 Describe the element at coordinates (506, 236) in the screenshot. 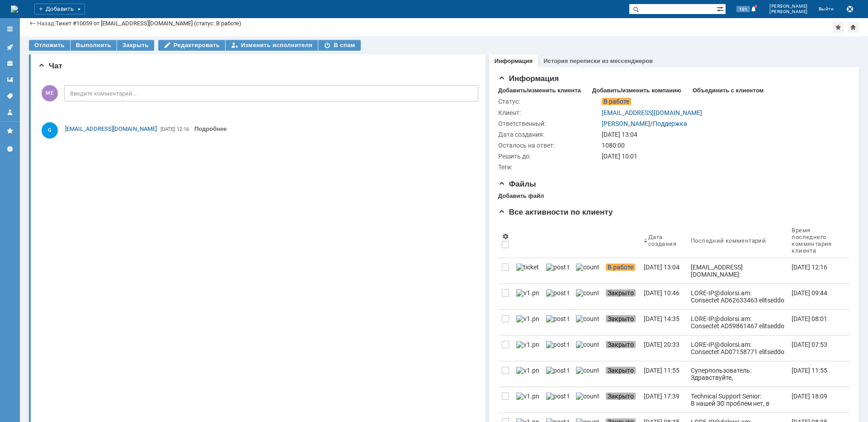

I see `span: Настройки` at that location.